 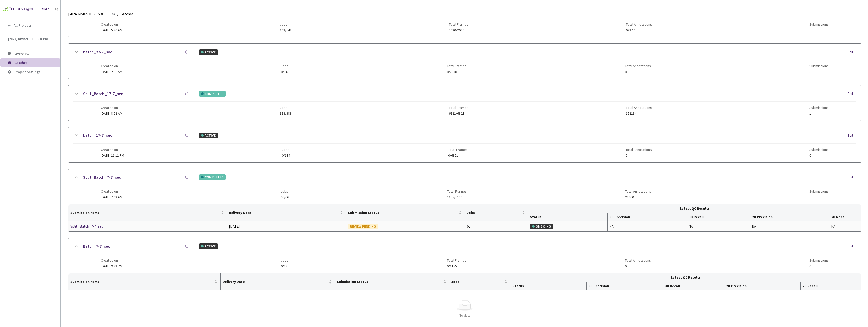 I want to click on div: 66, so click(x=496, y=226).